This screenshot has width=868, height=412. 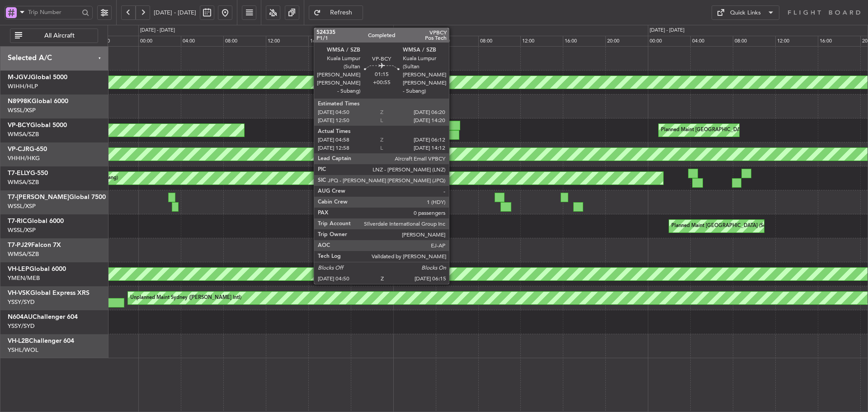 I want to click on span: VH-VSK, so click(x=19, y=293).